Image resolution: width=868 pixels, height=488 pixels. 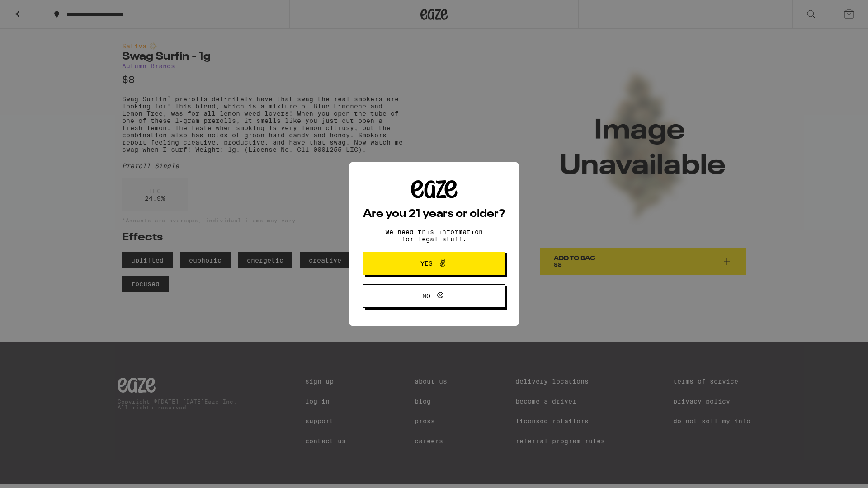 What do you see at coordinates (434, 214) in the screenshot?
I see `h2: Are you 21 years or older?` at bounding box center [434, 214].